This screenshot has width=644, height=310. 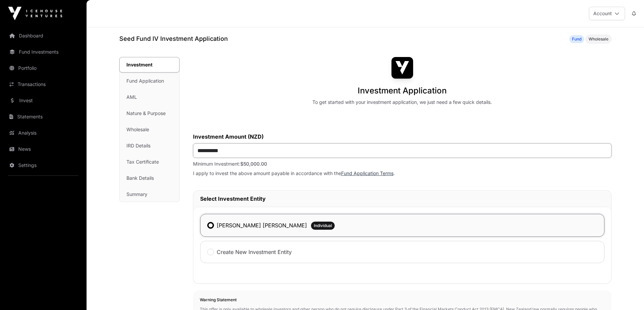 I want to click on a: Summary, so click(x=149, y=194).